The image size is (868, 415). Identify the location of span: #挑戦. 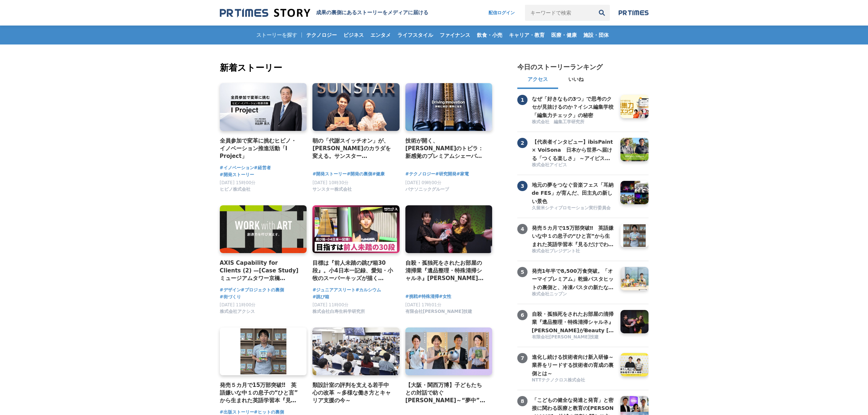
(412, 296).